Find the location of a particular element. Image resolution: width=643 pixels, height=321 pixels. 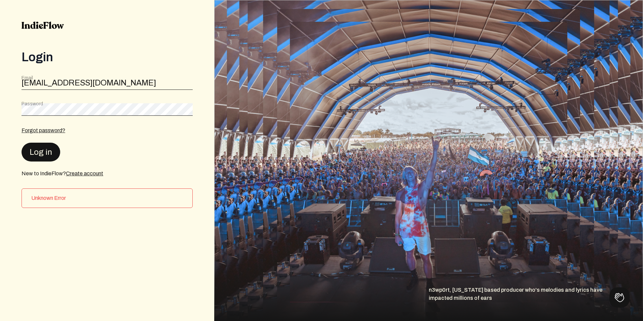

img: indieflow-logo-black.svg is located at coordinates (43, 25).